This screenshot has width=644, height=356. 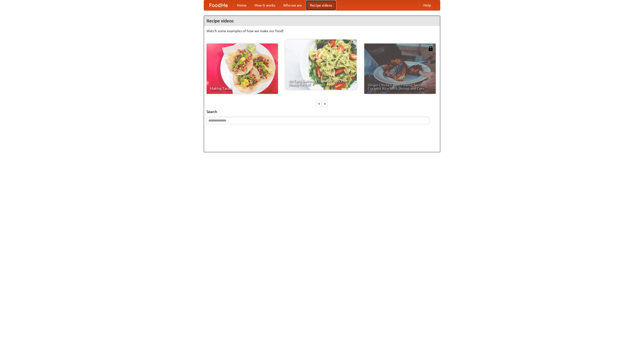 What do you see at coordinates (242, 5) in the screenshot?
I see `a: Home` at bounding box center [242, 5].